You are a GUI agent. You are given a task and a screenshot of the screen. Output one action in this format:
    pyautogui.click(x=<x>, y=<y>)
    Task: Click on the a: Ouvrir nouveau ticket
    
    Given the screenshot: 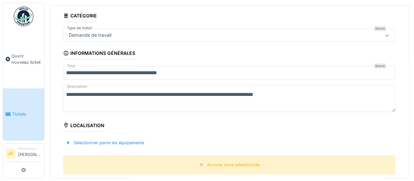 What is the action you would take?
    pyautogui.click(x=24, y=59)
    